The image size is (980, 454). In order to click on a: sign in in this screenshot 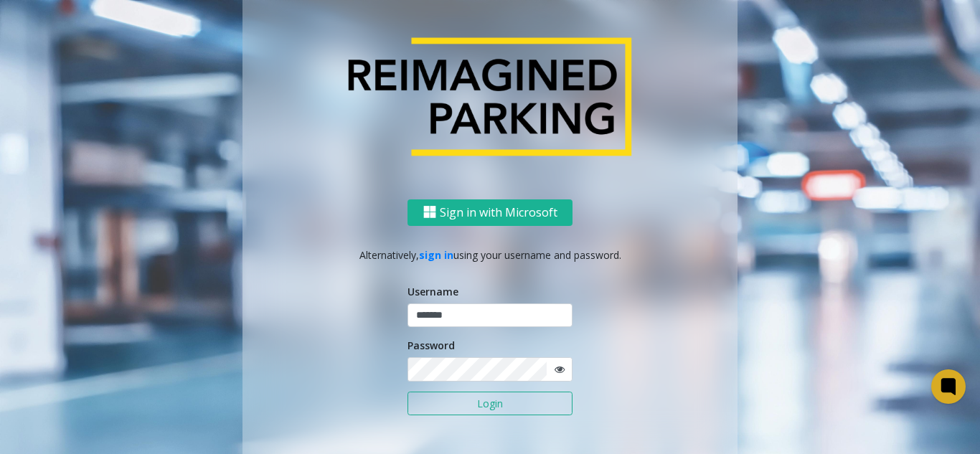, I will do `click(436, 254)`.